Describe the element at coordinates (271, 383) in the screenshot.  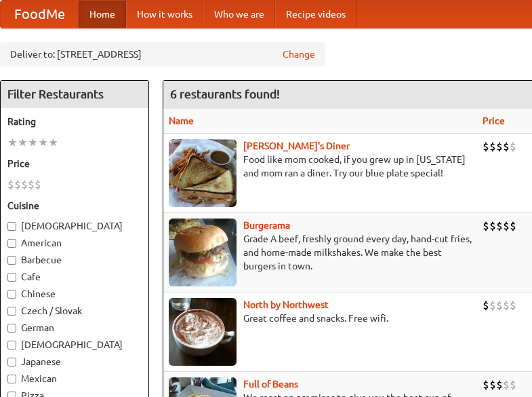
I see `a: Full of Beans` at that location.